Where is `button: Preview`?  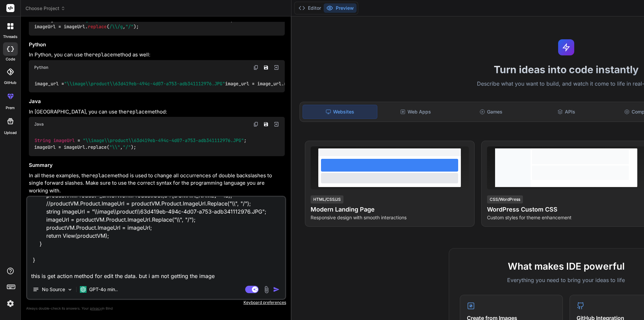 button: Preview is located at coordinates (340, 8).